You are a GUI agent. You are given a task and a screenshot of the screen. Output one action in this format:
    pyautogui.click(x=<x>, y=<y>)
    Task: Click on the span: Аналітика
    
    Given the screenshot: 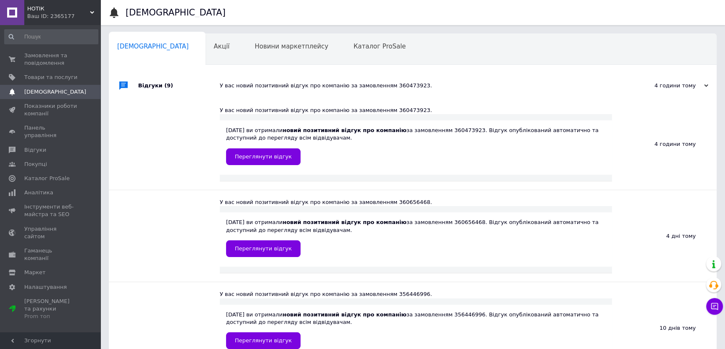 What is the action you would take?
    pyautogui.click(x=38, y=193)
    